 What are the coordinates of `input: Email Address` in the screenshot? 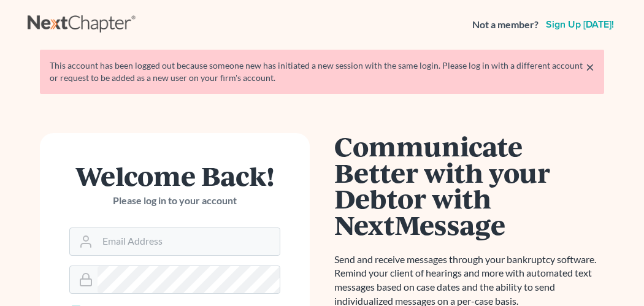 It's located at (188, 242).